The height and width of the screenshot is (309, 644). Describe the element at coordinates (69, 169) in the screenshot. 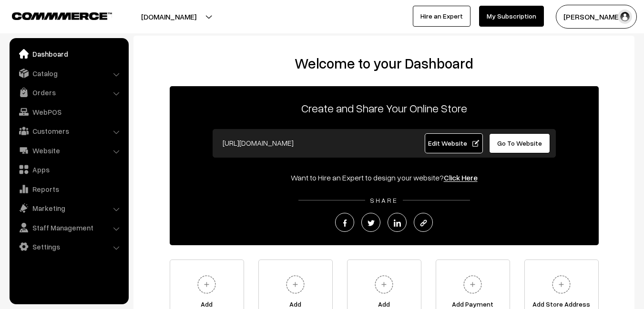

I see `a: Apps` at that location.